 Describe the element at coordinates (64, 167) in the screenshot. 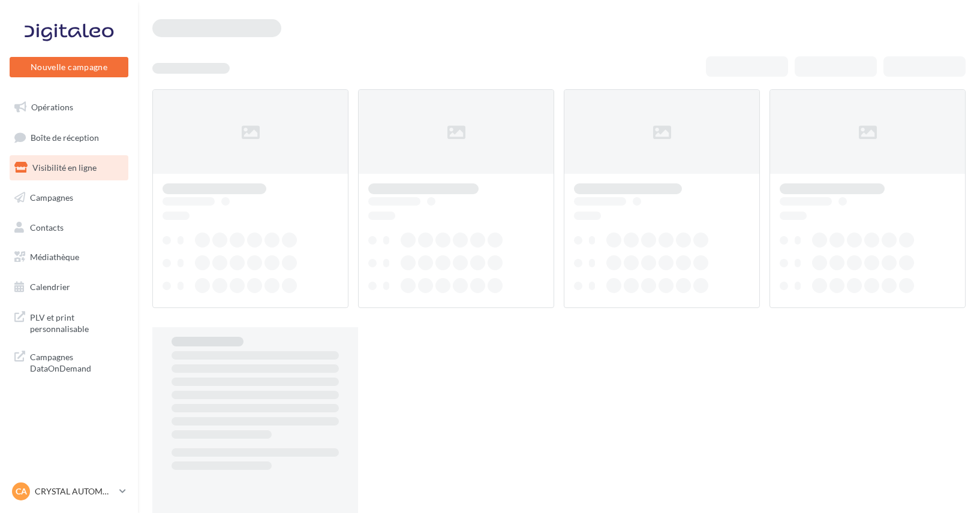

I see `span: Visibilité en ligne` at that location.